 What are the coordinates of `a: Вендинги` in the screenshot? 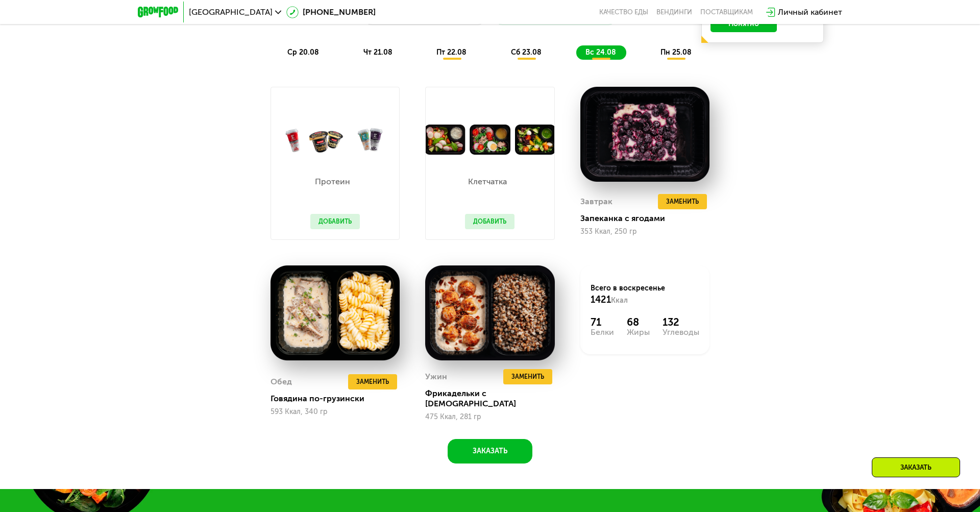 It's located at (674, 13).